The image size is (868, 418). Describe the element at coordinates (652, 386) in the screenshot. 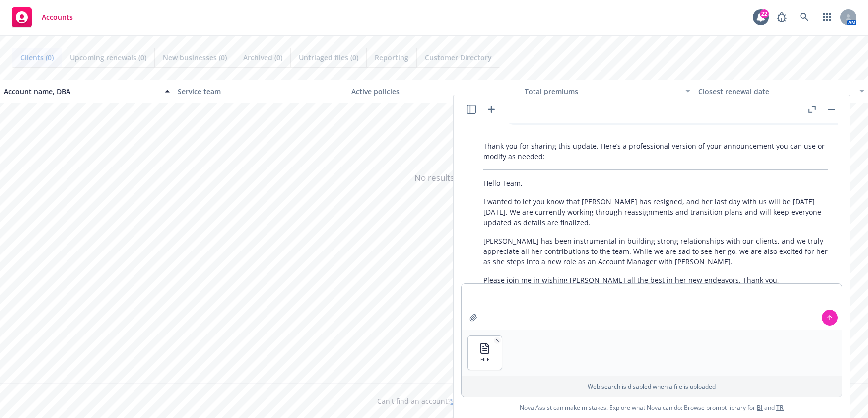

I see `p: Web search is disabled when a file is uploaded` at that location.